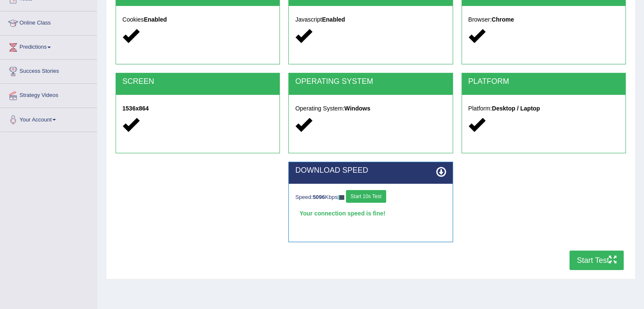 This screenshot has height=309, width=644. I want to click on div: Speed: Kbps, so click(371, 197).